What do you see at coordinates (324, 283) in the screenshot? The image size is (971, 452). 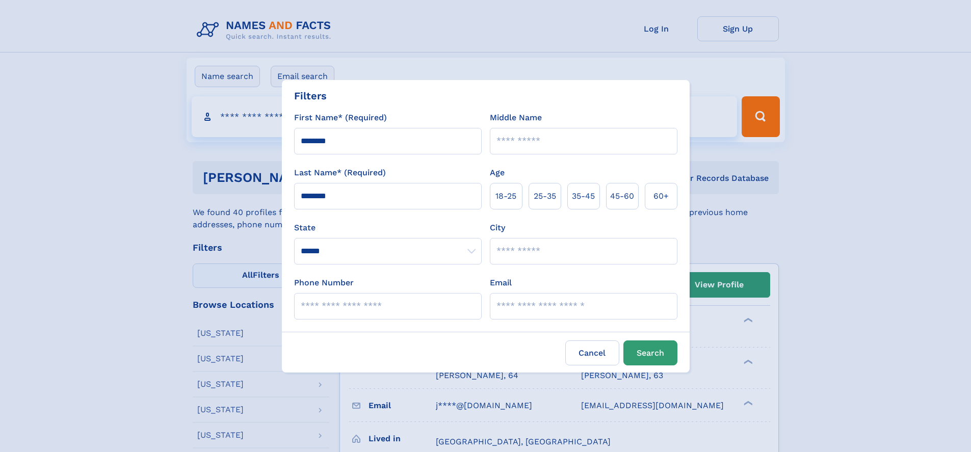 I see `label: Phone Number` at bounding box center [324, 283].